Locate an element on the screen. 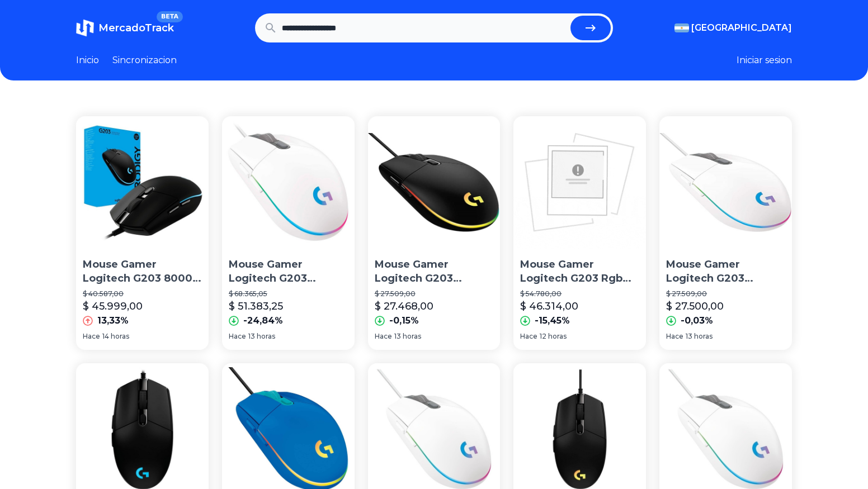 The width and height of the screenshot is (868, 489). p: Mouse Gamer Logitech G203 8000 Dpi Gaming Rgb Programable is located at coordinates (142, 272).